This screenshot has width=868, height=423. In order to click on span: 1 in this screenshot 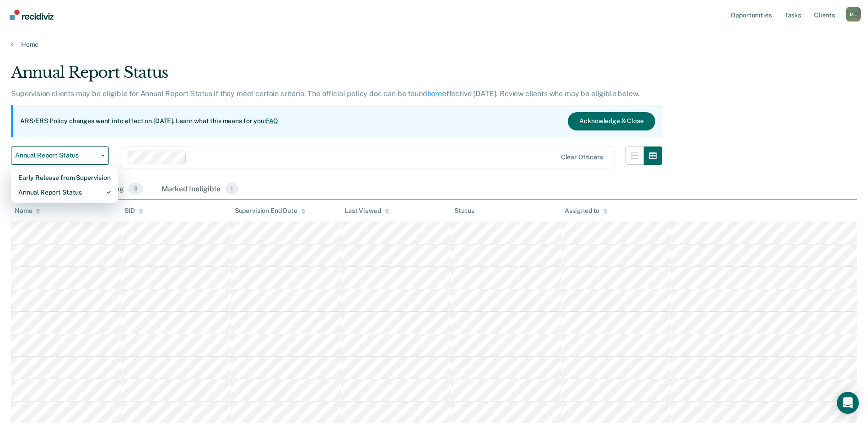, I will do `click(231, 189)`.